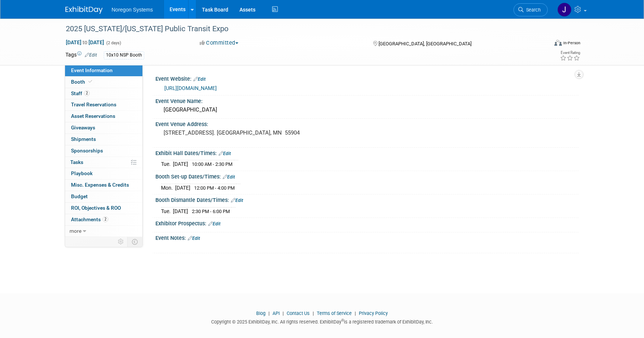 The height and width of the screenshot is (338, 644). I want to click on a: Privacy Policy, so click(373, 313).